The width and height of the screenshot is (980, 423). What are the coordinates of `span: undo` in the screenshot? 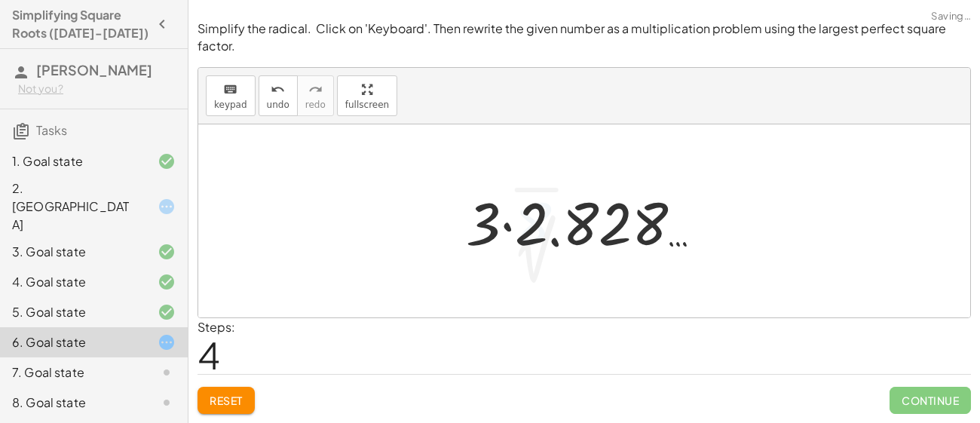 It's located at (278, 105).